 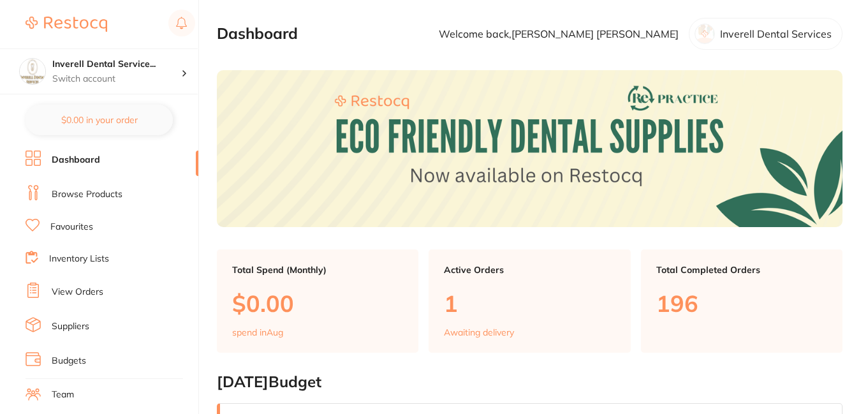 I want to click on p: $0.00, so click(x=317, y=303).